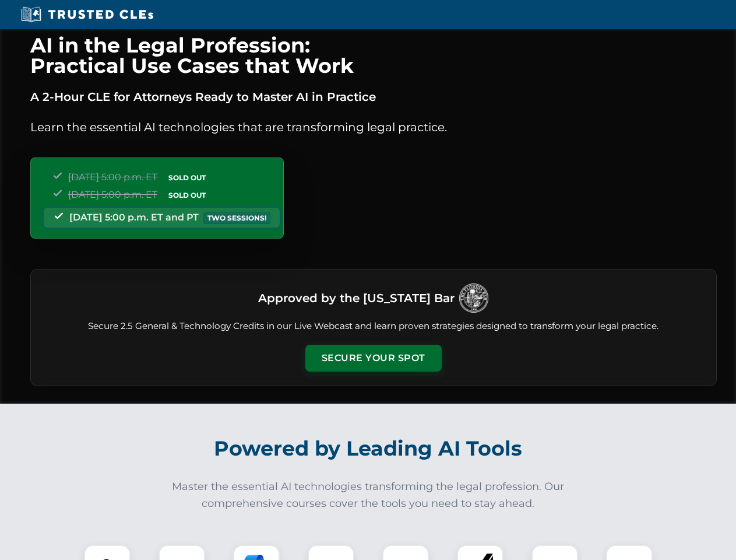 This screenshot has width=736, height=560. I want to click on p: Secure 2.5 General & Technology Credits in our Live Webcast and learn proven strategies designed ..., so click(374, 326).